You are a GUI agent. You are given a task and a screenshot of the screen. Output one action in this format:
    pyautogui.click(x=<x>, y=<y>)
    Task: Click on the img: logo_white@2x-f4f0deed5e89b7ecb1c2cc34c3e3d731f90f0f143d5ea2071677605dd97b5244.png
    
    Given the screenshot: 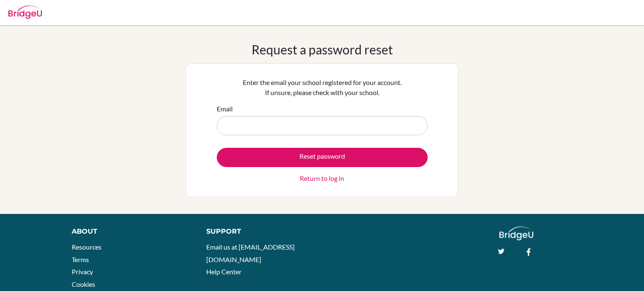 What is the action you would take?
    pyautogui.click(x=516, y=233)
    